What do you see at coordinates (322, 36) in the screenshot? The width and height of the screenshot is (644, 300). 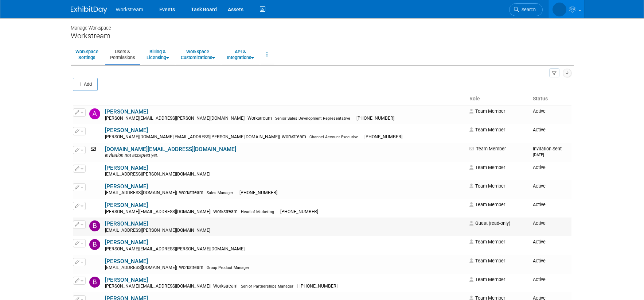 I see `div: Workstream` at bounding box center [322, 36].